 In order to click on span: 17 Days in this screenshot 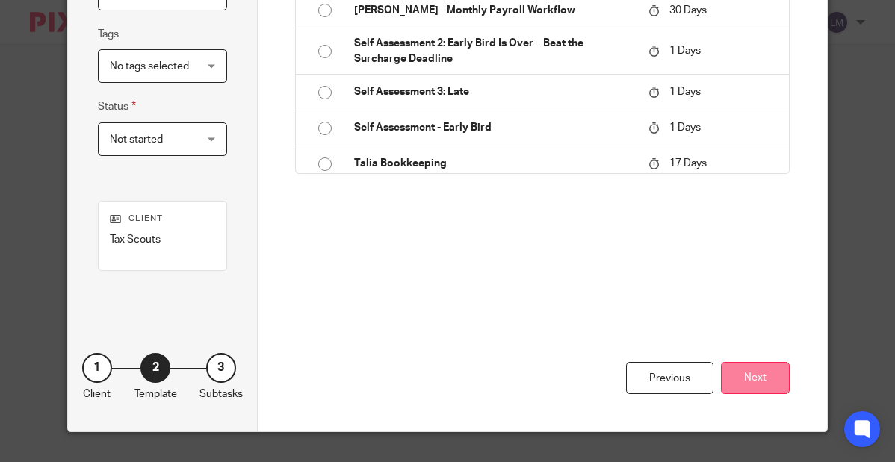, I will do `click(688, 164)`.